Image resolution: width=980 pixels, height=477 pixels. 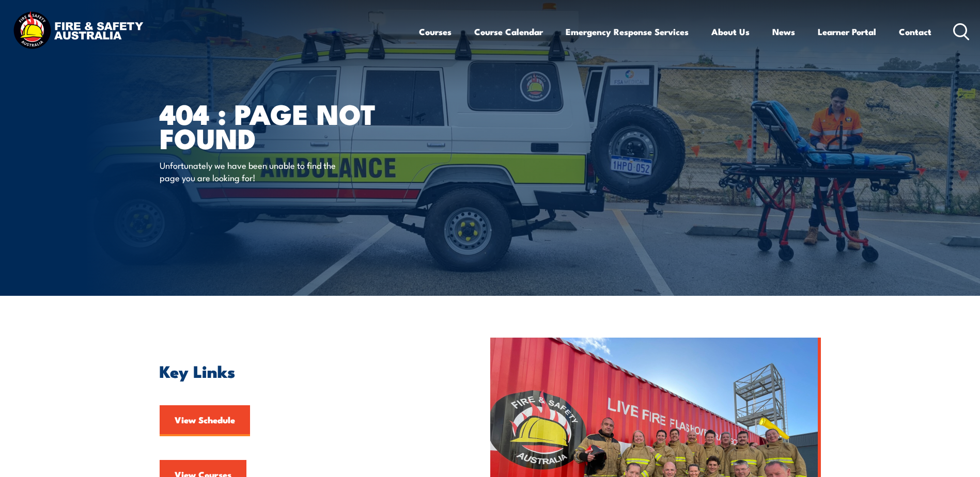 I want to click on p: Unfortunately we have been unable to find the page you are looking for!, so click(x=253, y=171).